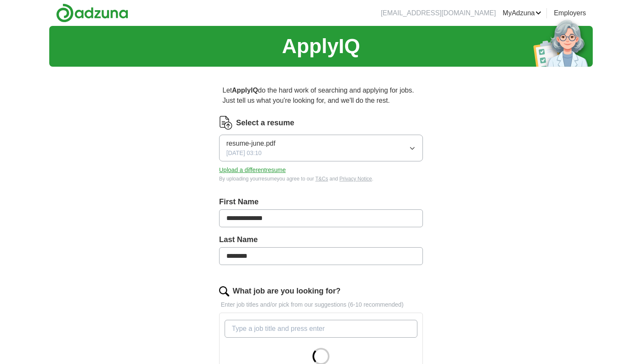  Describe the element at coordinates (356, 179) in the screenshot. I see `a: Privacy Notice` at that location.